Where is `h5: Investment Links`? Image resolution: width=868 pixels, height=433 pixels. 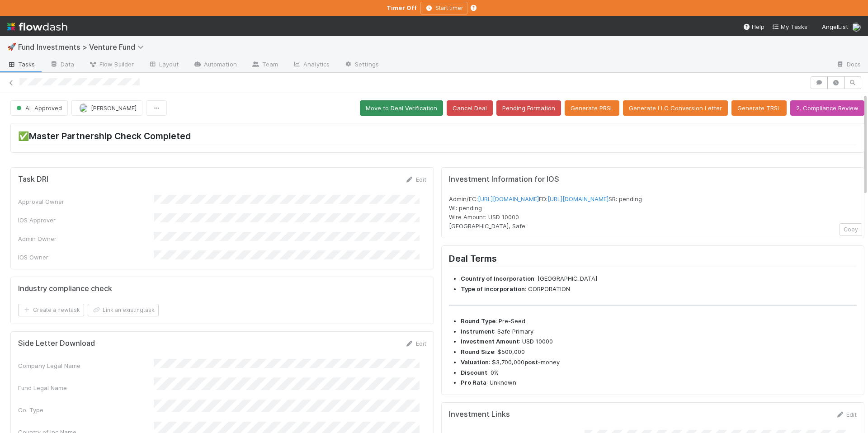
h5: Investment Links is located at coordinates (479, 414).